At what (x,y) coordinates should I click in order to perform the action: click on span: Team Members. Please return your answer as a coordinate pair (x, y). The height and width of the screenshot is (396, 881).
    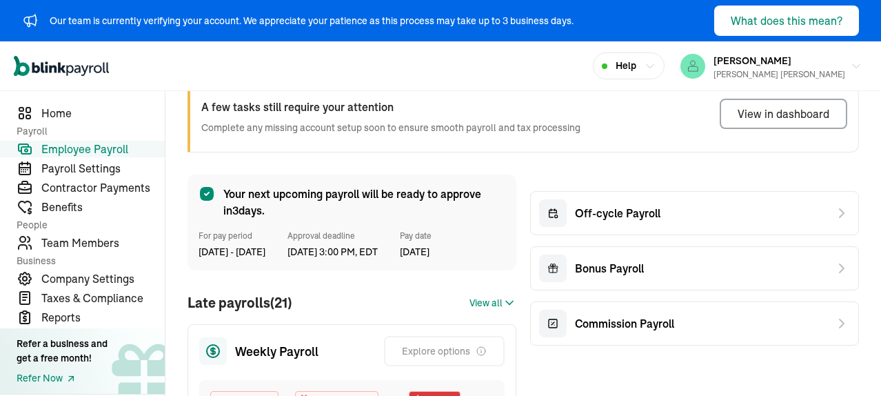
    Looking at the image, I should click on (103, 243).